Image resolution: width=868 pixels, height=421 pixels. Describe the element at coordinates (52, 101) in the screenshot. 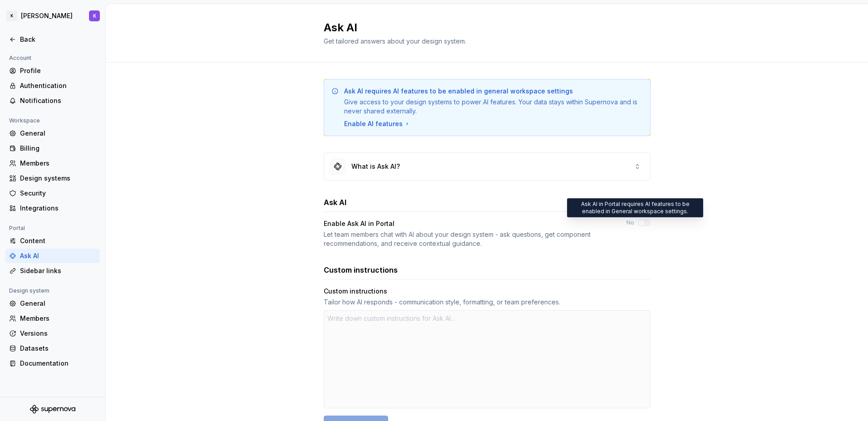

I see `a: Notifications` at that location.